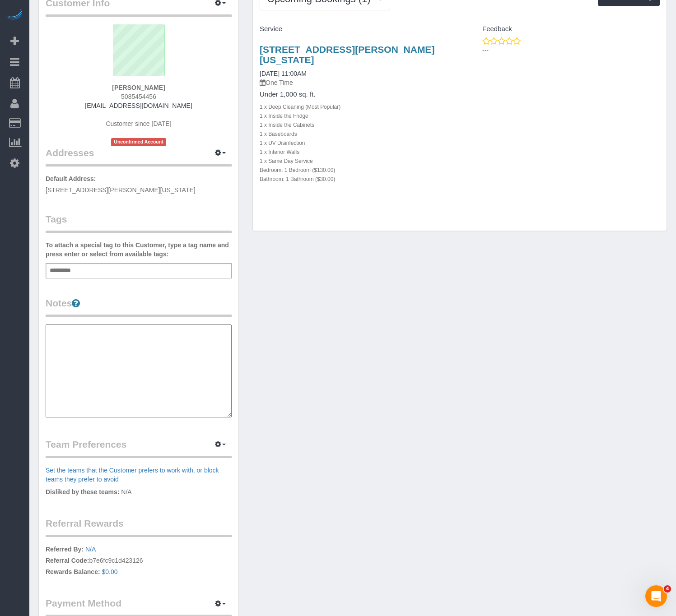 This screenshot has height=616, width=676. What do you see at coordinates (14, 15) in the screenshot?
I see `img: Automaid Logo` at bounding box center [14, 15].